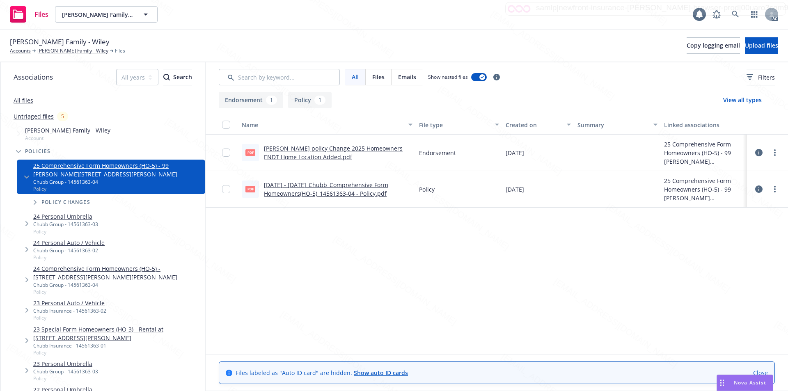  I want to click on button: Upload files, so click(762, 46).